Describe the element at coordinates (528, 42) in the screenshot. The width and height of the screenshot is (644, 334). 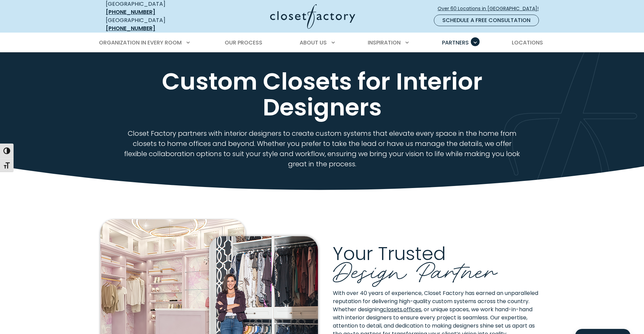
I see `span: Locations` at that location.